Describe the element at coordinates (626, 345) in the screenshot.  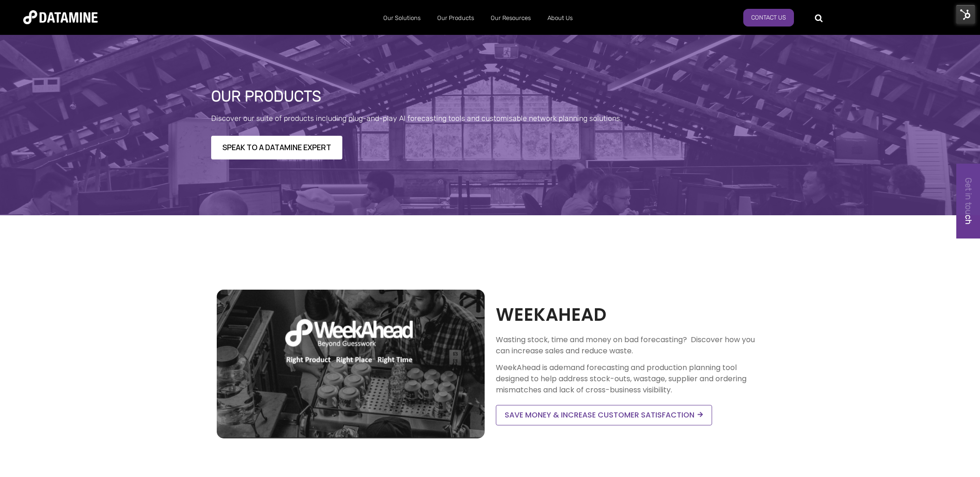
I see `span: Wasting stock, time and money on bad forecasting? Discover how you can increase sales and reduce ...` at that location.